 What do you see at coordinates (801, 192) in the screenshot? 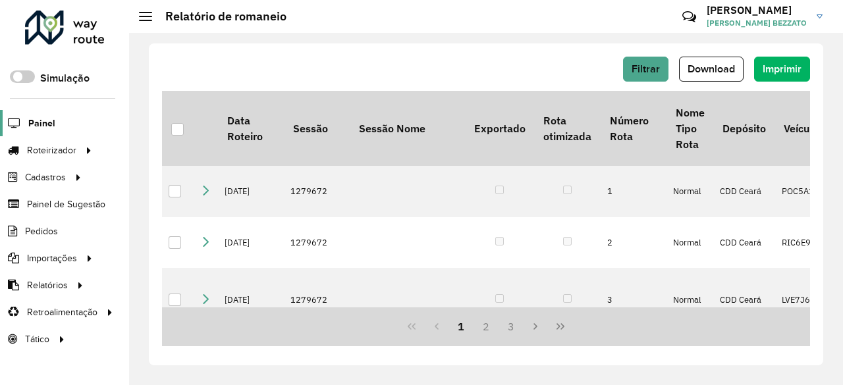
I see `td: POC5A11` at bounding box center [801, 192].